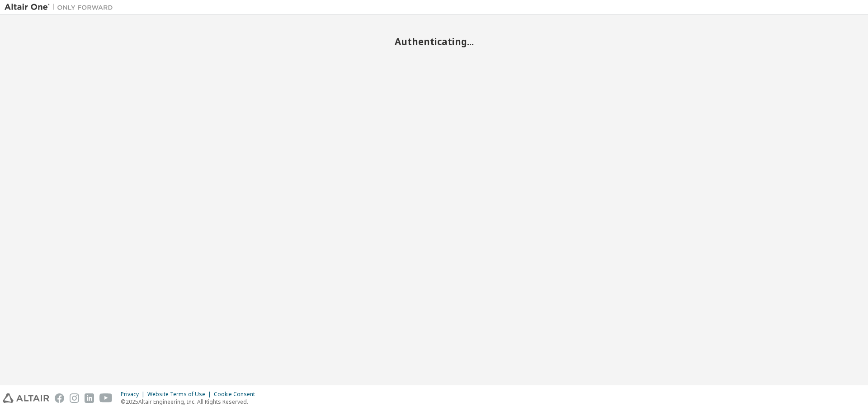 This screenshot has height=411, width=868. What do you see at coordinates (106, 398) in the screenshot?
I see `img: youtube.svg` at bounding box center [106, 398].